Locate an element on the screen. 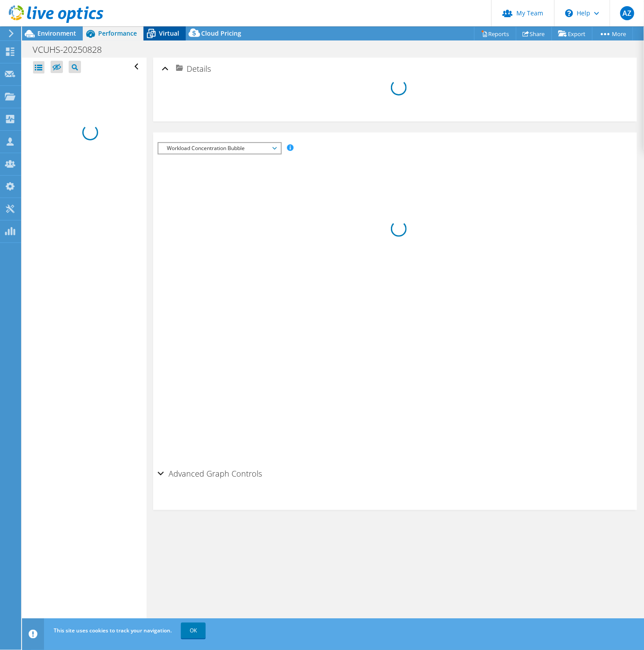 This screenshot has width=644, height=650. span: Environment is located at coordinates (57, 33).